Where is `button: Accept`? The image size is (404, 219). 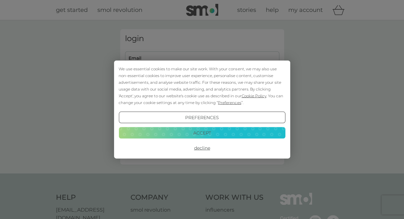 button: Accept is located at coordinates (202, 133).